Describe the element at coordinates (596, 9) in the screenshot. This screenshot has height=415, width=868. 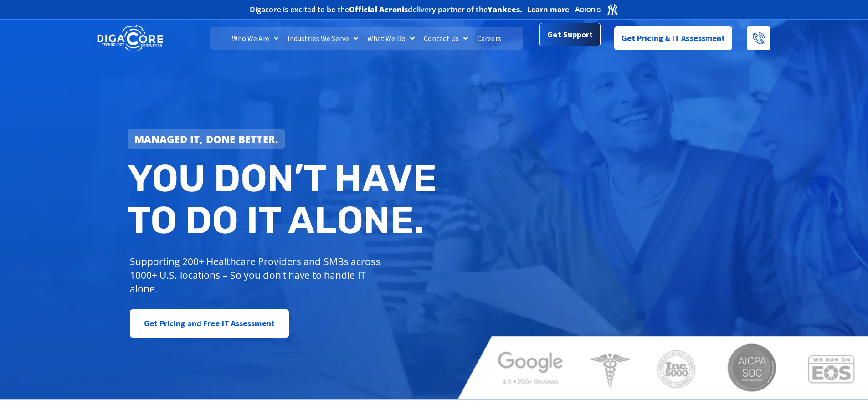
I see `img: Acronis` at that location.